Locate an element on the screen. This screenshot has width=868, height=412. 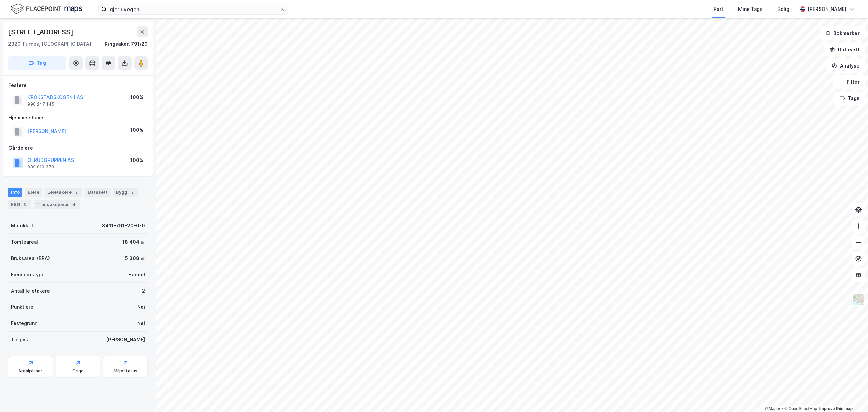
div: Handel is located at coordinates (136, 275).